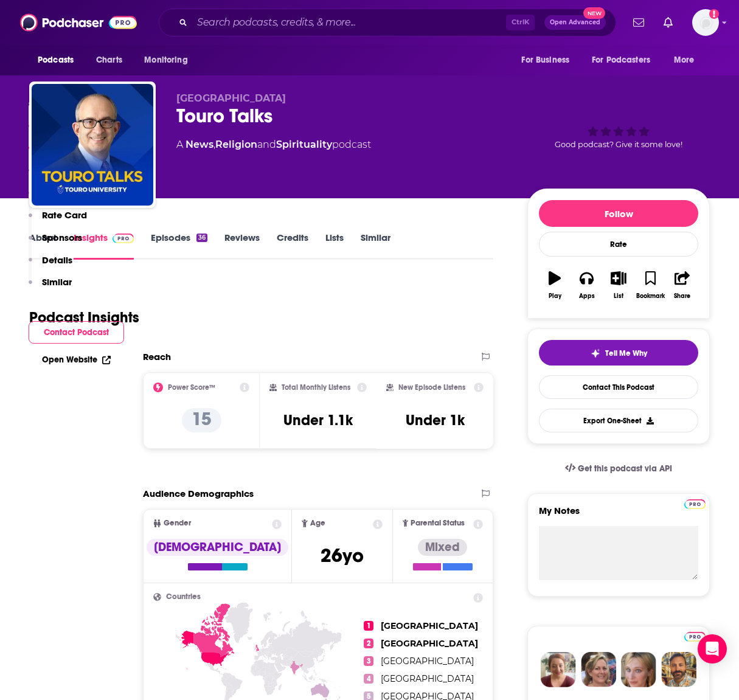 This screenshot has width=739, height=700. What do you see at coordinates (199, 144) in the screenshot?
I see `a: News` at bounding box center [199, 144].